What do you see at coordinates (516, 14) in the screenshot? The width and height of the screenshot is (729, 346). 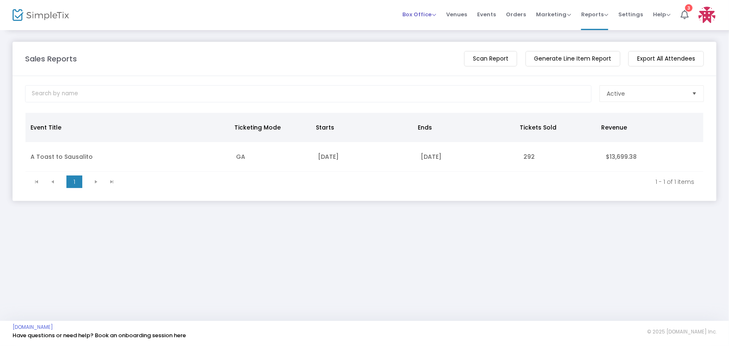 I see `span: Orders` at bounding box center [516, 14].